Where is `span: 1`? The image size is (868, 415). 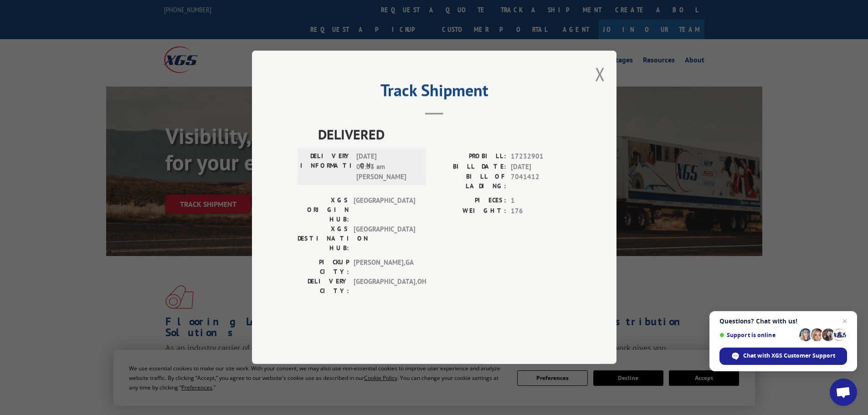
span: 1 is located at coordinates (541, 201).